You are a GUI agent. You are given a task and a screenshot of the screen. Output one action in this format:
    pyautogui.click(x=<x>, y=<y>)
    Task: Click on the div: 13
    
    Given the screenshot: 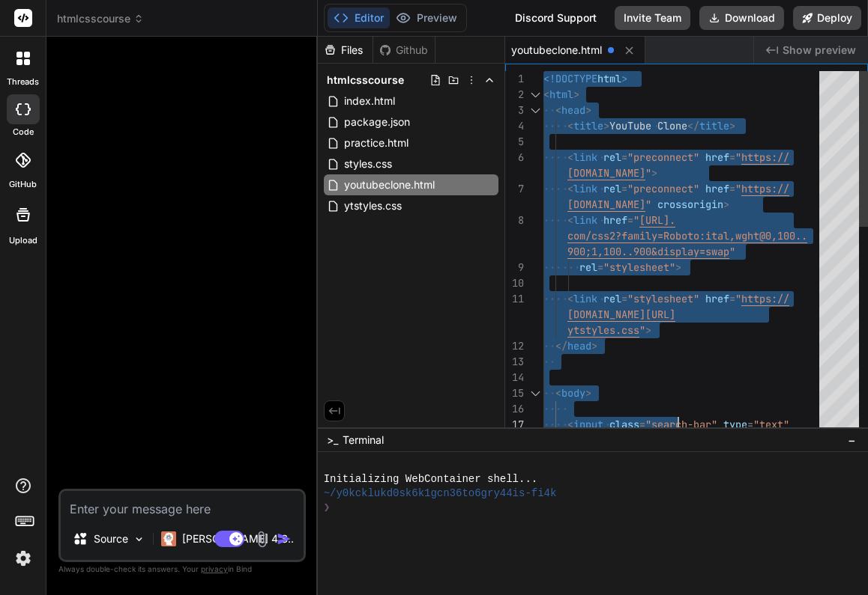 What is the action you would take?
    pyautogui.click(x=514, y=362)
    